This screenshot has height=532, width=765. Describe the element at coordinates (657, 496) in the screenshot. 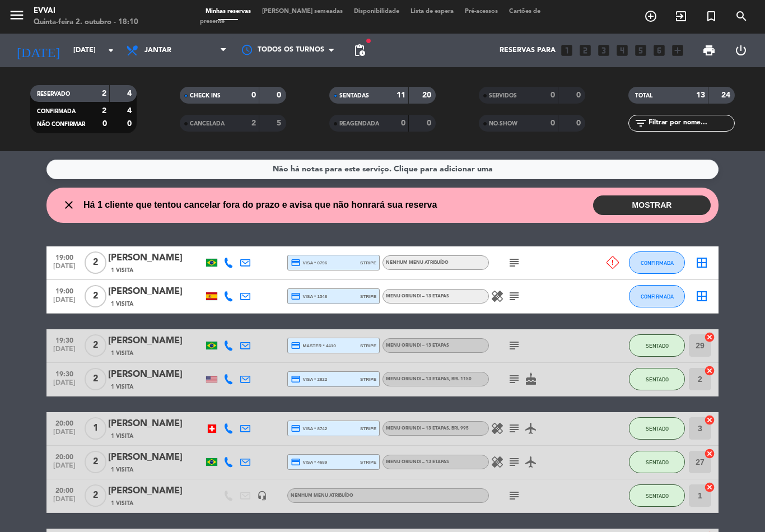

I see `button: SENTADO` at that location.